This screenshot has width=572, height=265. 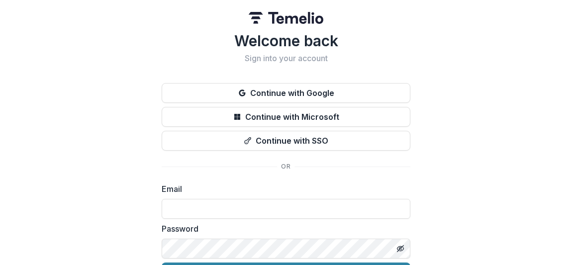 I want to click on label: Password, so click(x=283, y=229).